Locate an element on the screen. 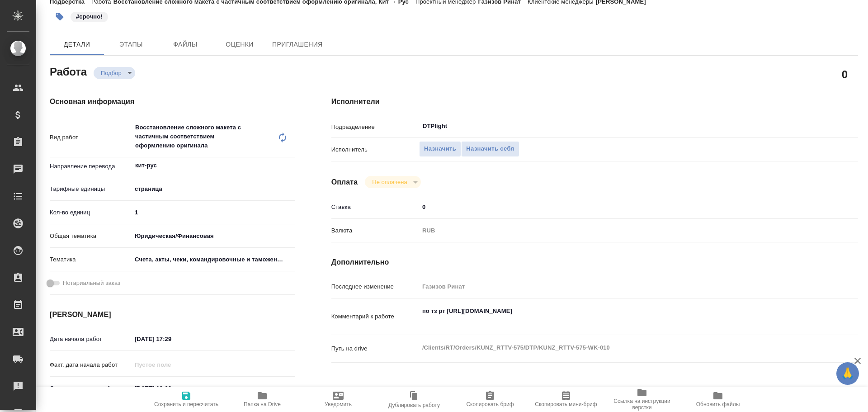  span: Детали is located at coordinates (77, 44).